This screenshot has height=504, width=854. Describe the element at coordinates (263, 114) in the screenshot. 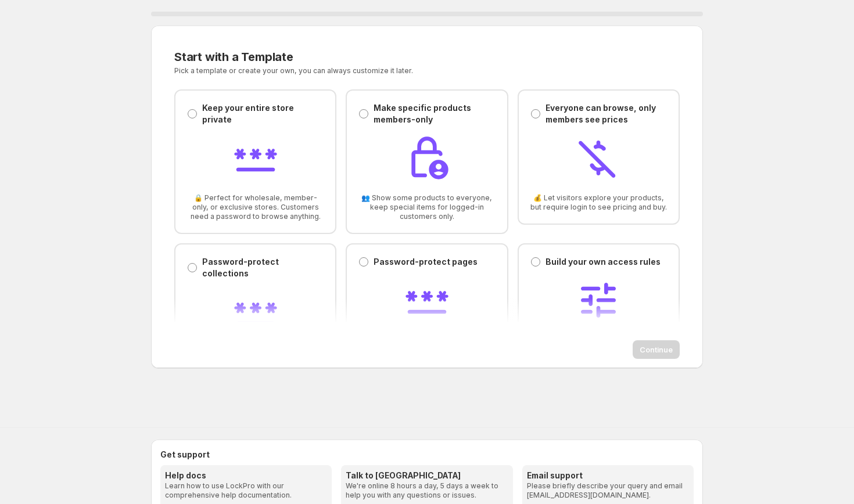

I see `p: Keep your entire store private` at that location.